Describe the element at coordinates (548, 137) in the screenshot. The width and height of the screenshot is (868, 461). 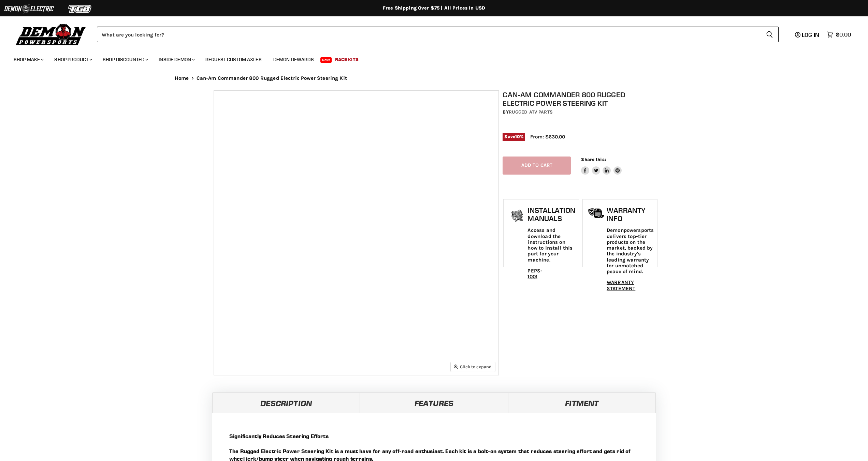
I see `span: From: $630.00` at that location.